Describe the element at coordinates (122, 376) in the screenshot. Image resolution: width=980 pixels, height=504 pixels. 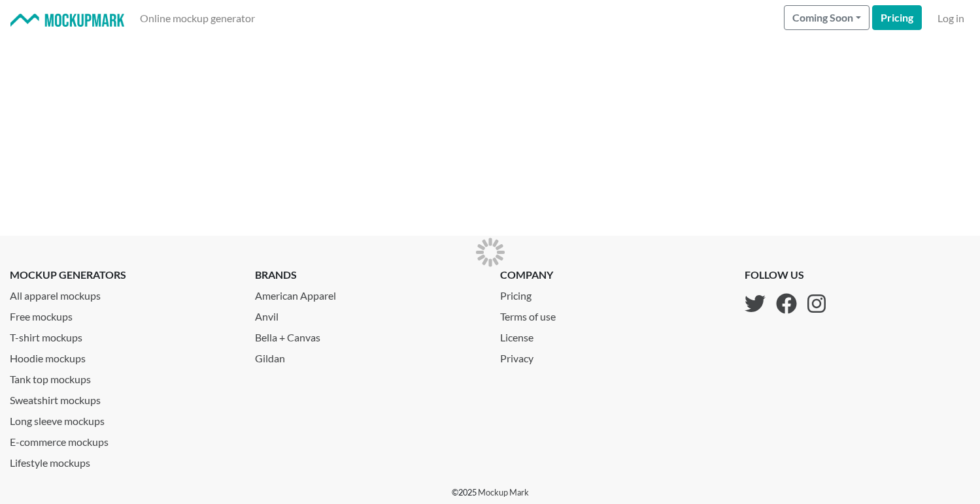
I see `a: Tank top mockups` at that location.